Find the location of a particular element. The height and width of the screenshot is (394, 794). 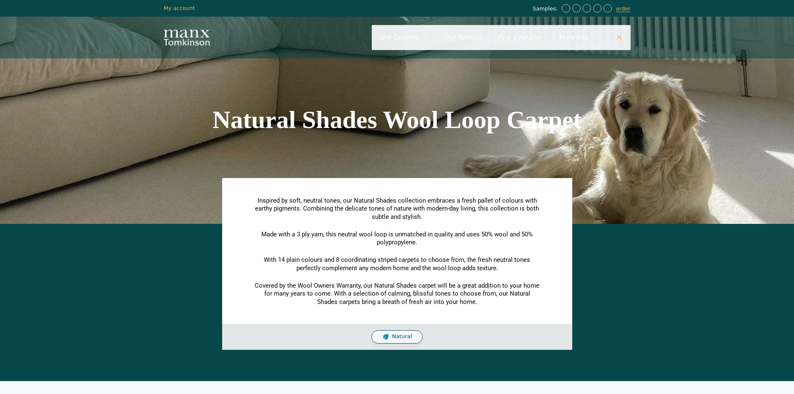

a: My account is located at coordinates (179, 8).